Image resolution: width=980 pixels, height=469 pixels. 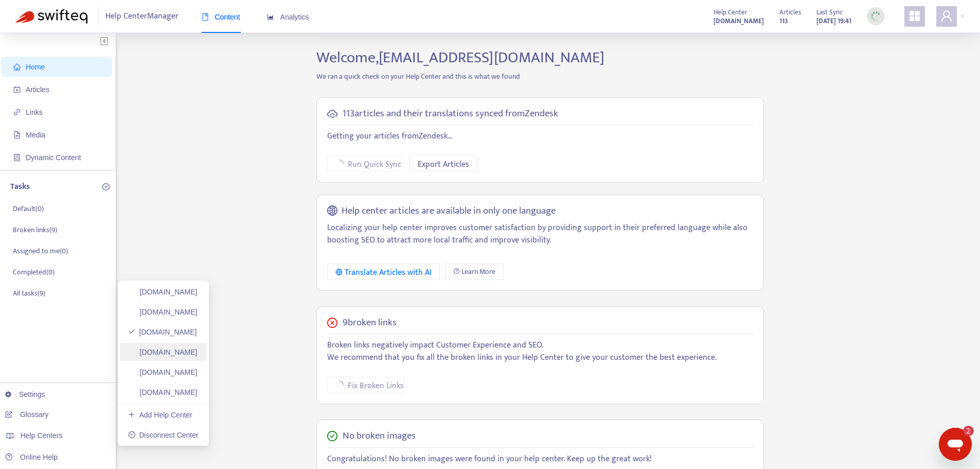 I want to click on span: area-chart, so click(x=271, y=17).